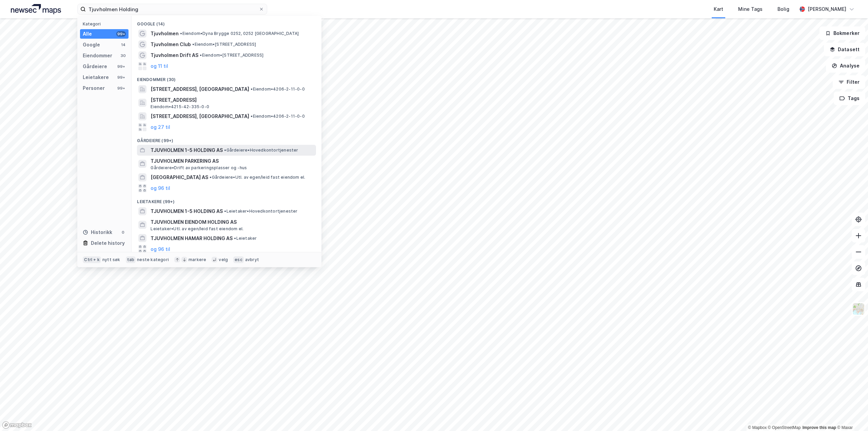 Image resolution: width=868 pixels, height=431 pixels. What do you see at coordinates (845, 49) in the screenshot?
I see `button: Datasett` at bounding box center [845, 49].